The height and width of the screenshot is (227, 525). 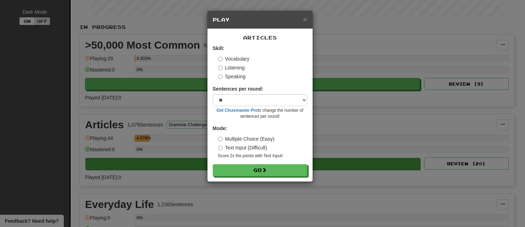 What do you see at coordinates (260, 114) in the screenshot?
I see `small: to change the number of sentences per round!` at bounding box center [260, 114].